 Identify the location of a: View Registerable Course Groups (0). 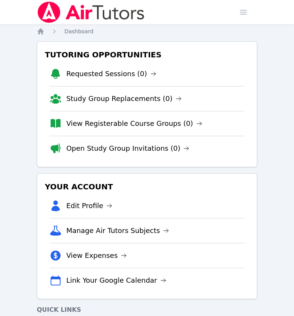
(134, 124).